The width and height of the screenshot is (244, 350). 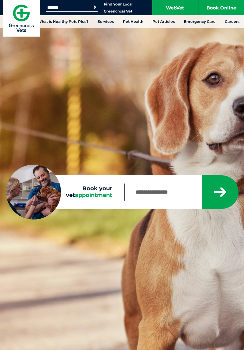 I want to click on a: Pet Health, so click(x=133, y=22).